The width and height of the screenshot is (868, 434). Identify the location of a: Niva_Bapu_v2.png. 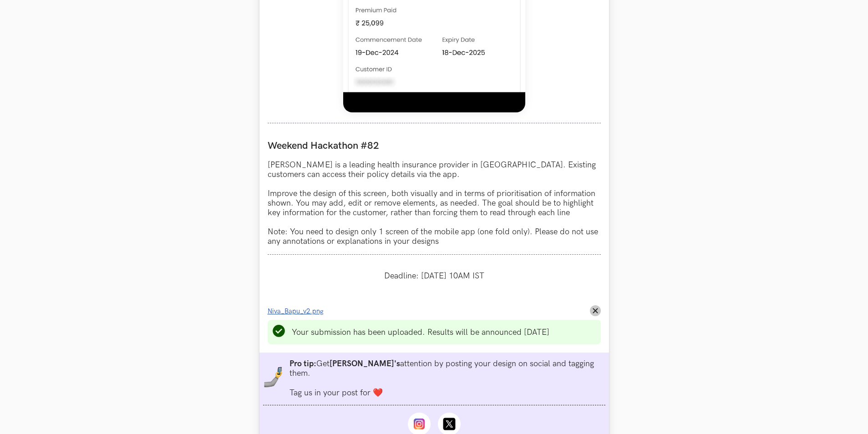
(298, 311).